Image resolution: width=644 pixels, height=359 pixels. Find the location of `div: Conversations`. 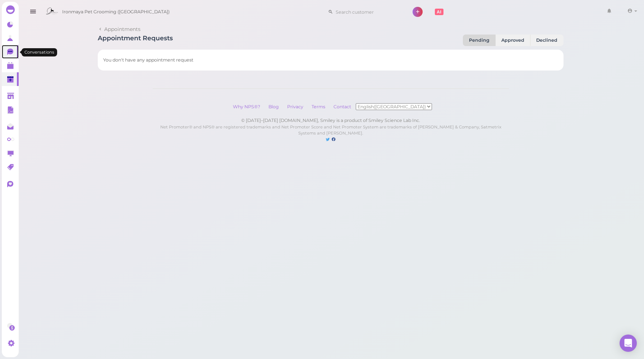

div: Conversations is located at coordinates (39, 52).